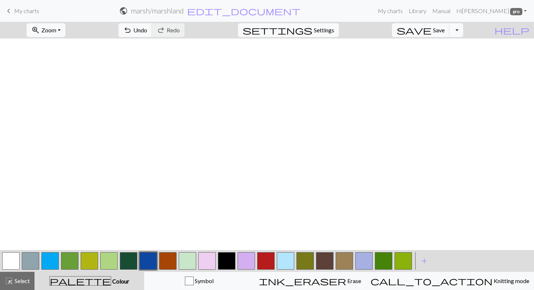 The width and height of the screenshot is (534, 290). I want to click on span: Zoom, so click(49, 30).